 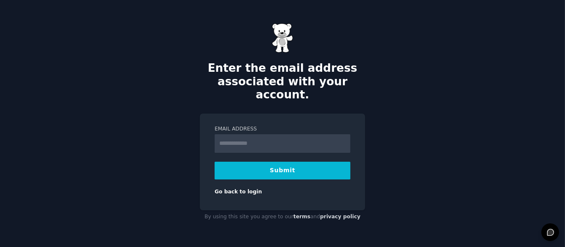 I want to click on img: Gummy Bear, so click(x=283, y=38).